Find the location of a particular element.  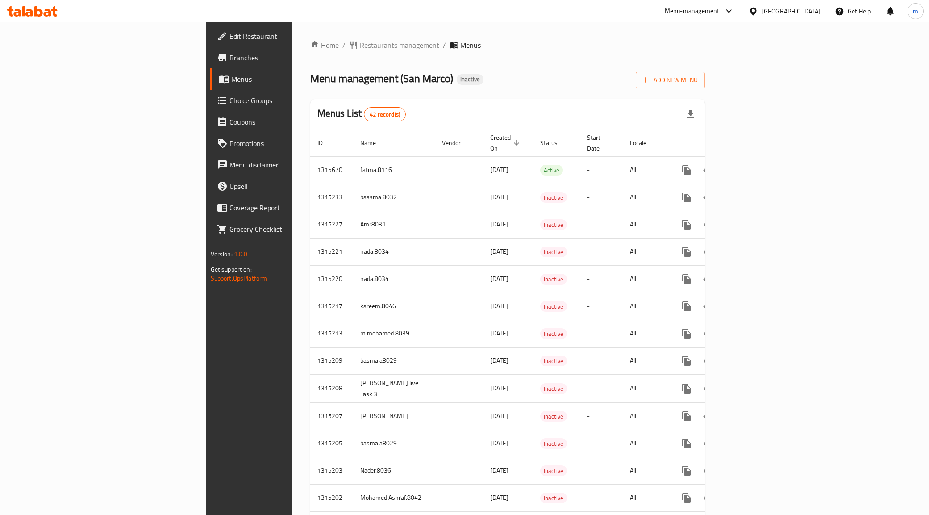

td: bassma 8032 is located at coordinates (394, 197).